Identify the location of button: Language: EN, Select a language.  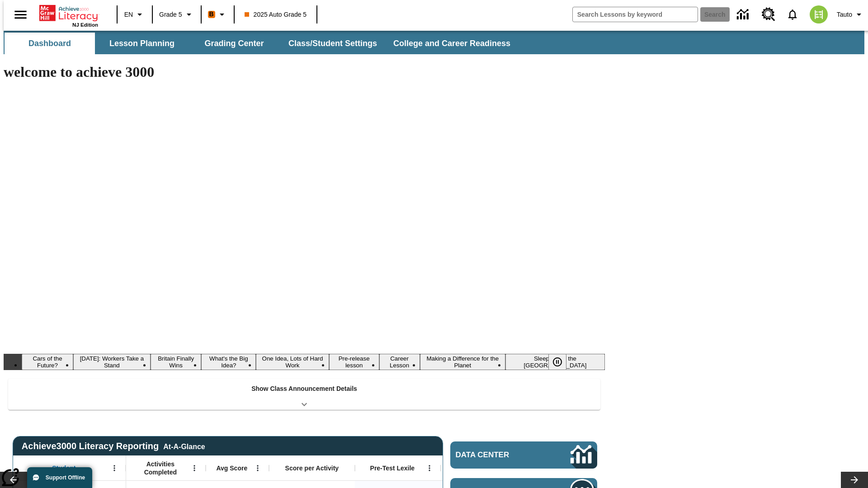
(135, 15).